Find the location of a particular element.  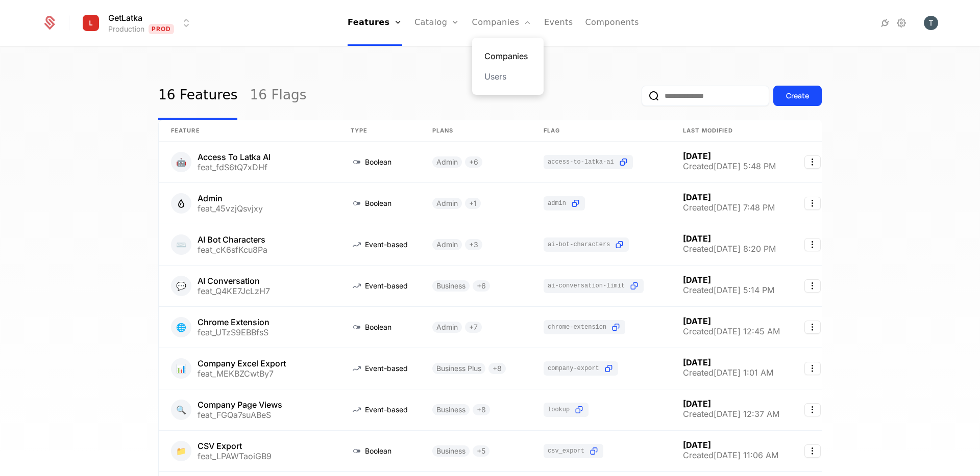

a: 16 Flags is located at coordinates (278, 96).